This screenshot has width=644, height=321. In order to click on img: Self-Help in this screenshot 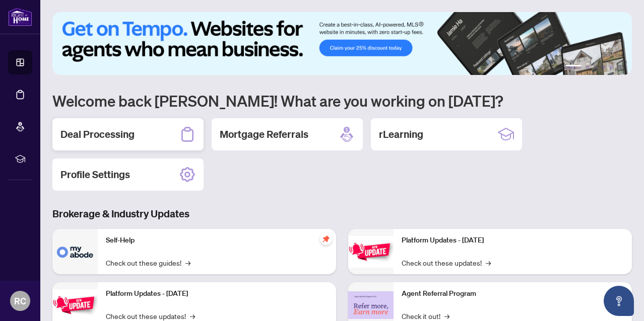, I will do `click(75, 252)`.